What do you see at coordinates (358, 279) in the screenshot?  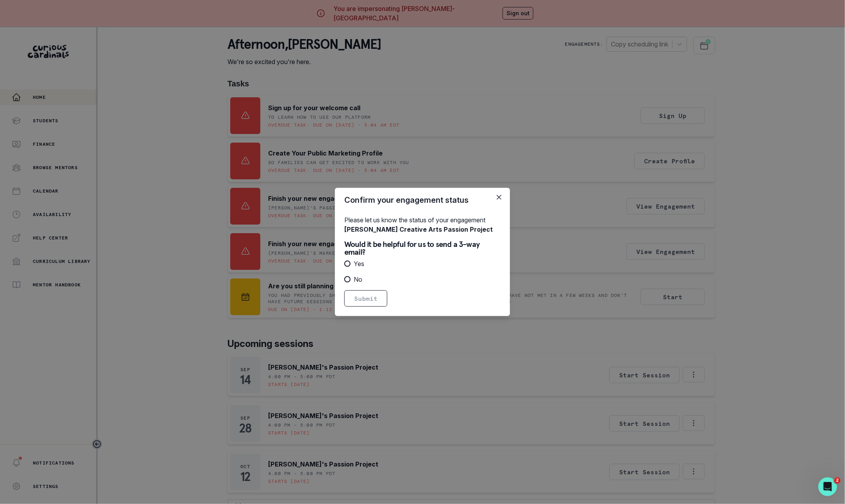 I see `span: No` at bounding box center [358, 279].